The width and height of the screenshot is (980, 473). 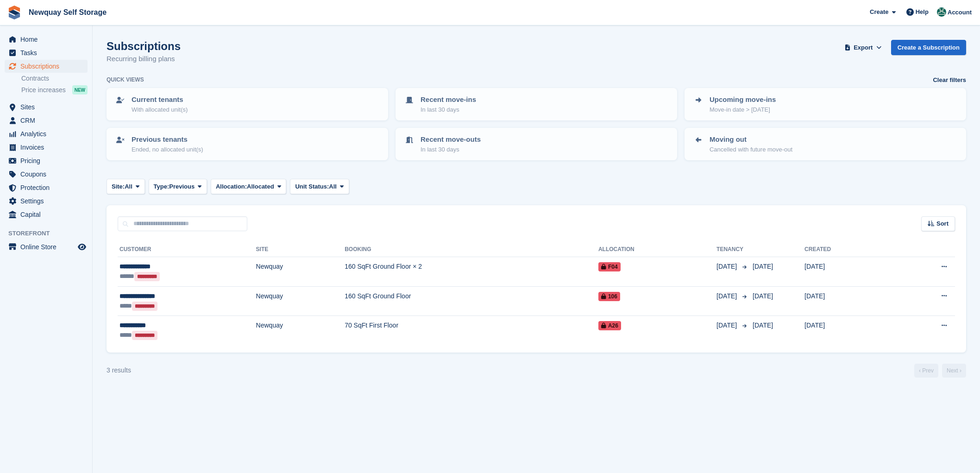 What do you see at coordinates (80, 90) in the screenshot?
I see `div: NEW` at bounding box center [80, 90].